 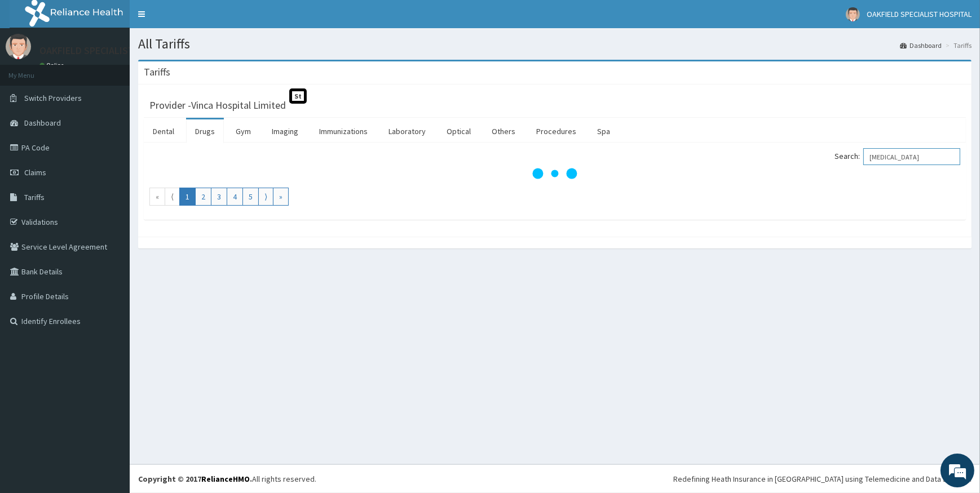 I want to click on span: Switch Providers, so click(x=53, y=98).